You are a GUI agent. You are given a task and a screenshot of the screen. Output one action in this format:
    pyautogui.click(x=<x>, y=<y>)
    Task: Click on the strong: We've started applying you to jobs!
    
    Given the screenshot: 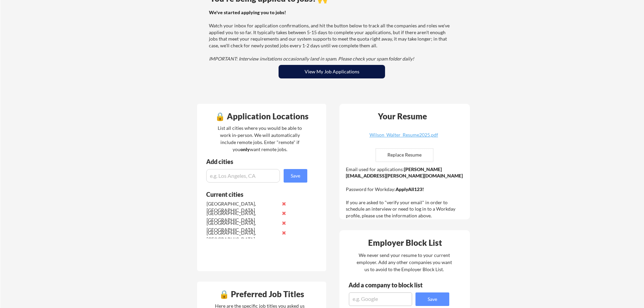 What is the action you would take?
    pyautogui.click(x=248, y=12)
    